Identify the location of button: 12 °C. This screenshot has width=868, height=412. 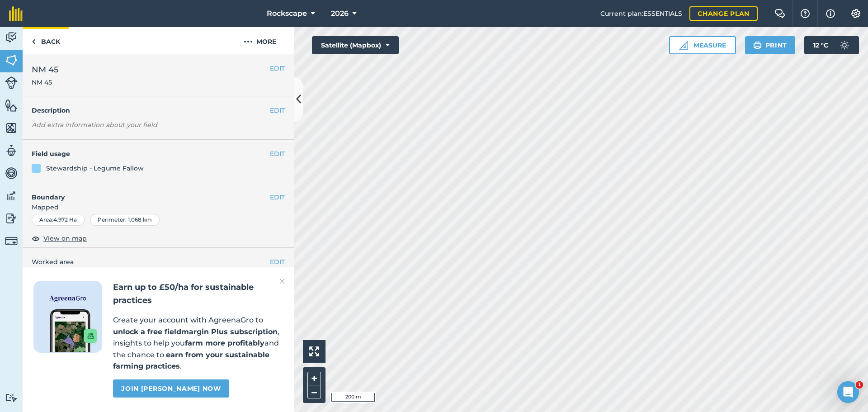
(831, 45).